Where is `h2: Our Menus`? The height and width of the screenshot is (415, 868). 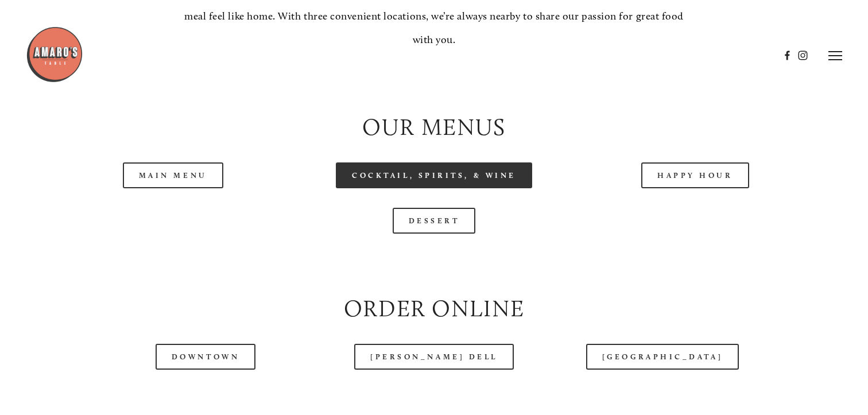 h2: Our Menus is located at coordinates (434, 127).